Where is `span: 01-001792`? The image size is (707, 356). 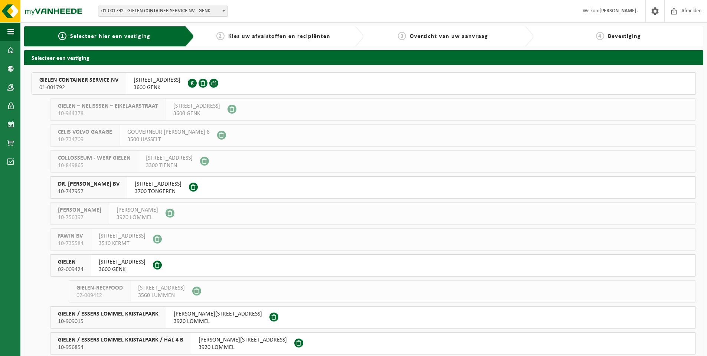
span: 01-001792 is located at coordinates (79, 88).